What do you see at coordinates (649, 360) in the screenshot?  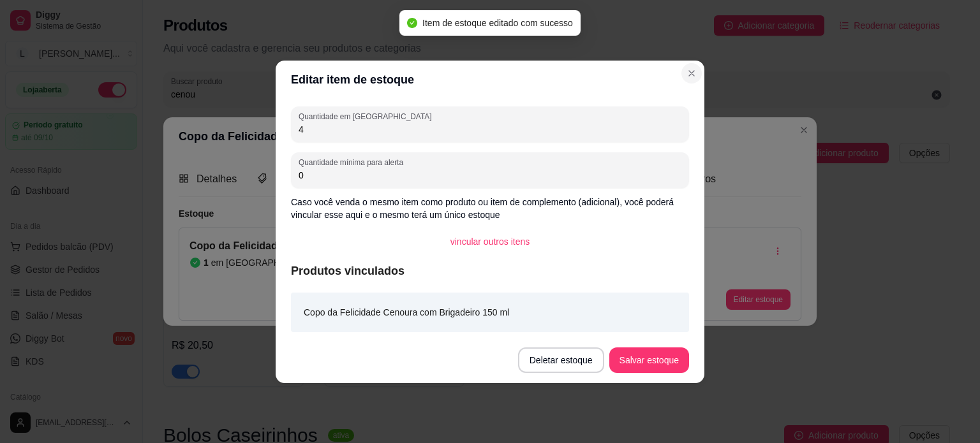 I see `button: Salvar estoque` at bounding box center [649, 360].